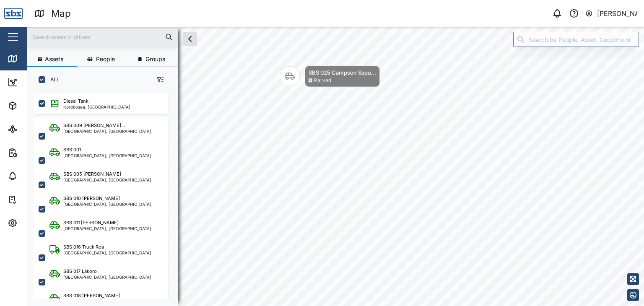 The image size is (644, 306). What do you see at coordinates (13, 13) in the screenshot?
I see `img: Main Logo` at bounding box center [13, 13].